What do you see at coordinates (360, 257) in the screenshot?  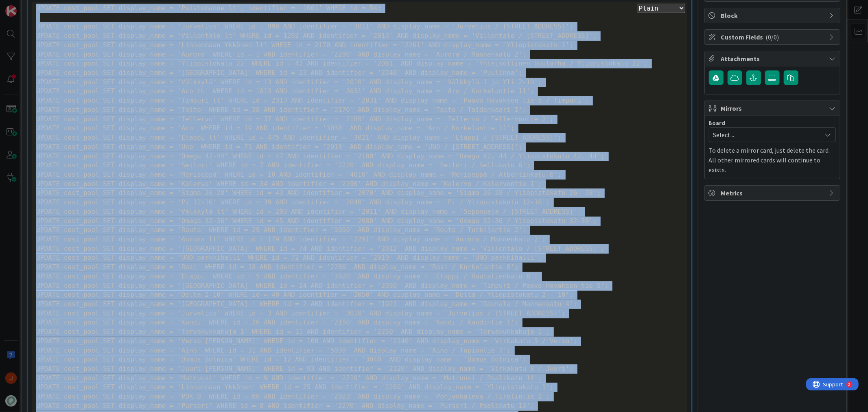 I see `div: UPDATE cost_pool SET display_name = 'UNO parkkihalli' WHERE id = 72 AND identifier = '2019' AND d...` at bounding box center [360, 257].